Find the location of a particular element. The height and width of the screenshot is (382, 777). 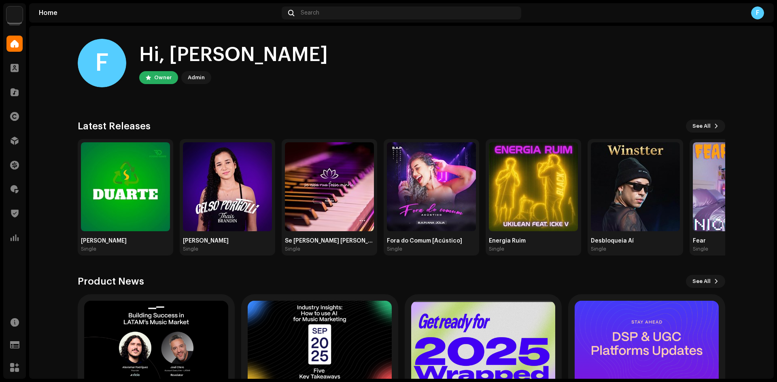

span: Search is located at coordinates (310, 13).